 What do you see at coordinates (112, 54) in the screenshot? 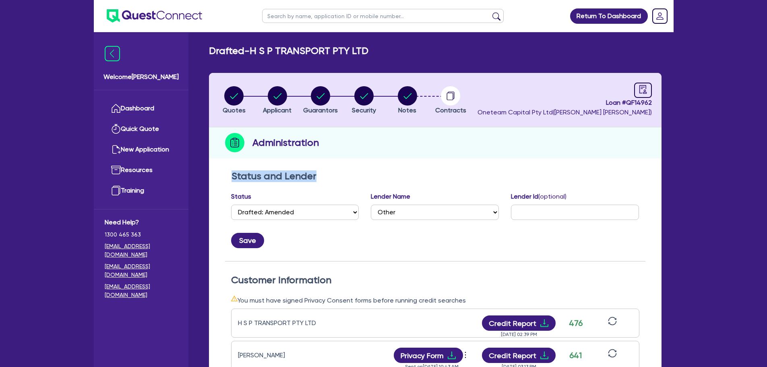
I see `img: icon-menu-close` at bounding box center [112, 54].